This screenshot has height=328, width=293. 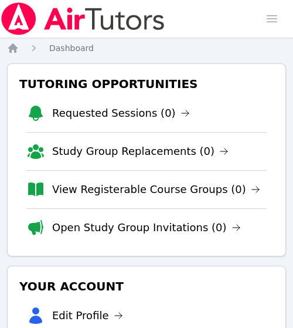 I want to click on h3: Tutoring Opportunities, so click(x=147, y=84).